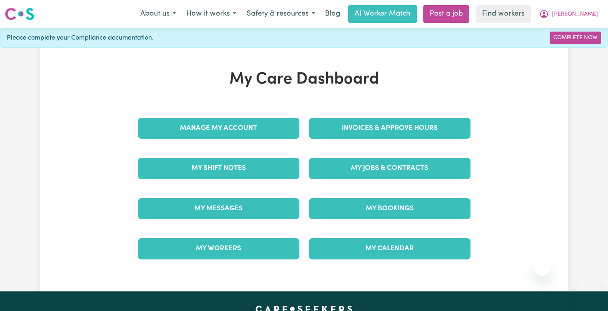 The width and height of the screenshot is (608, 311). What do you see at coordinates (211, 14) in the screenshot?
I see `button: How it works` at bounding box center [211, 14].